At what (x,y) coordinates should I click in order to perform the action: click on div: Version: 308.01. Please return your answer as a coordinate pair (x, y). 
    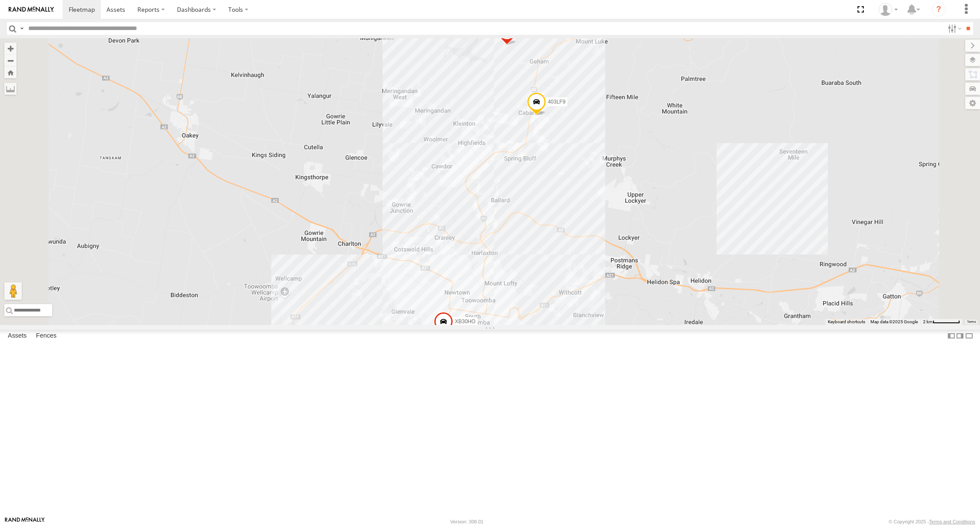
    Looking at the image, I should click on (467, 522).